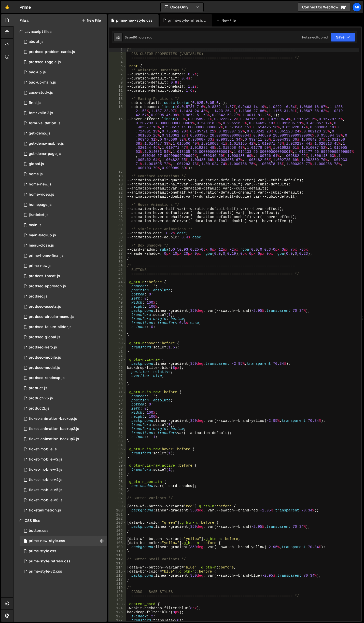 The width and height of the screenshot is (364, 623). I want to click on div: 127, so click(118, 620).